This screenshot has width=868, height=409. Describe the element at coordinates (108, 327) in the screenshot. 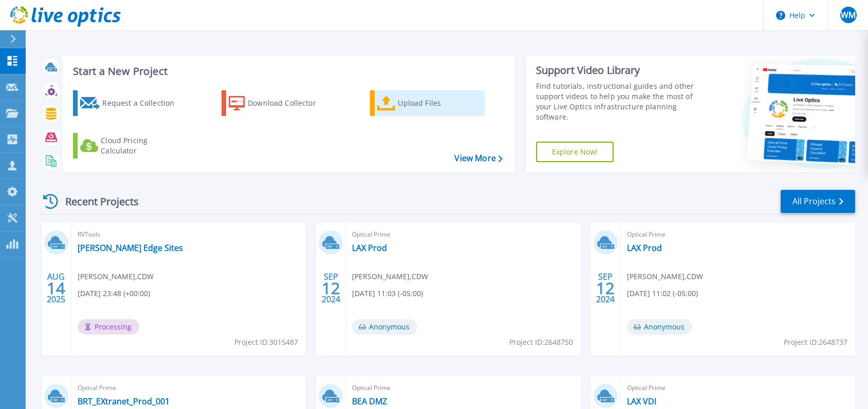

I see `span: Processing` at that location.